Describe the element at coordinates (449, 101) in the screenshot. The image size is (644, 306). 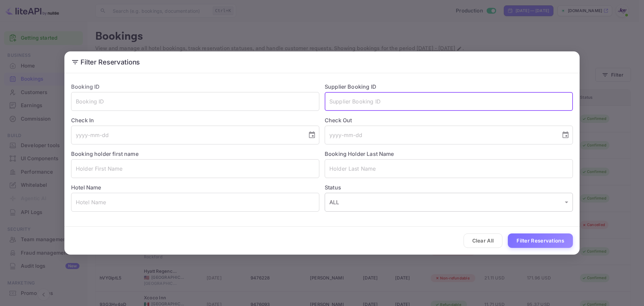
I see `input: Supplier Booking ID` at that location.